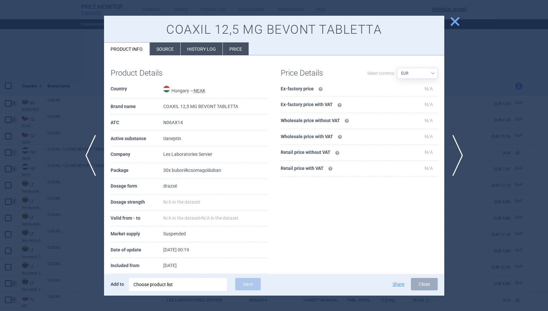  Describe the element at coordinates (335, 137) in the screenshot. I see `th: Wholesale price with VAT` at that location.